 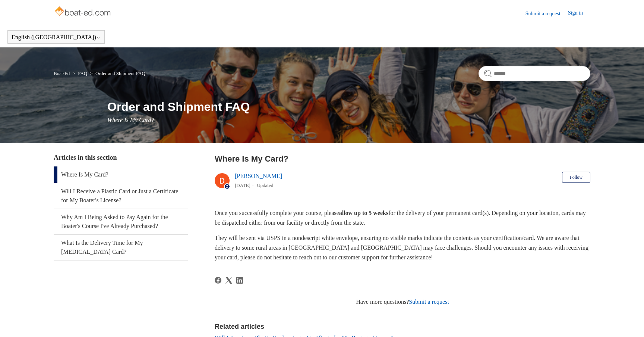 I want to click on a: Order and Shipment FAQ, so click(x=121, y=73).